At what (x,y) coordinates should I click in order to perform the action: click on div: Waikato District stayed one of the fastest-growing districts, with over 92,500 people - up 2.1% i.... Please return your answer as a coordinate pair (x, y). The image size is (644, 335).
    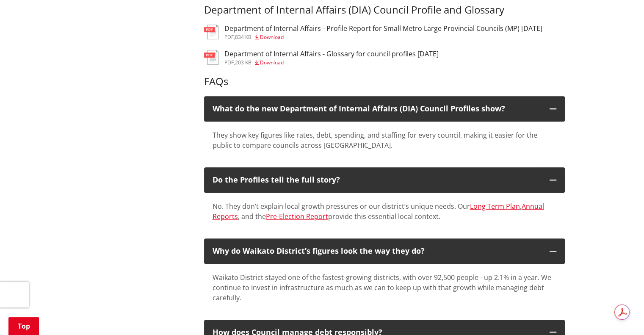
    Looking at the image, I should click on (385, 288).